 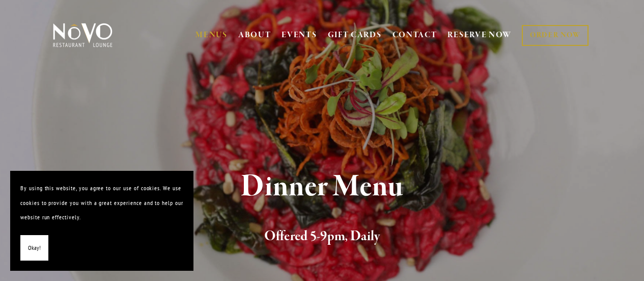 What do you see at coordinates (322, 236) in the screenshot?
I see `h2: Offered 5-9pm, Daily` at bounding box center [322, 236].